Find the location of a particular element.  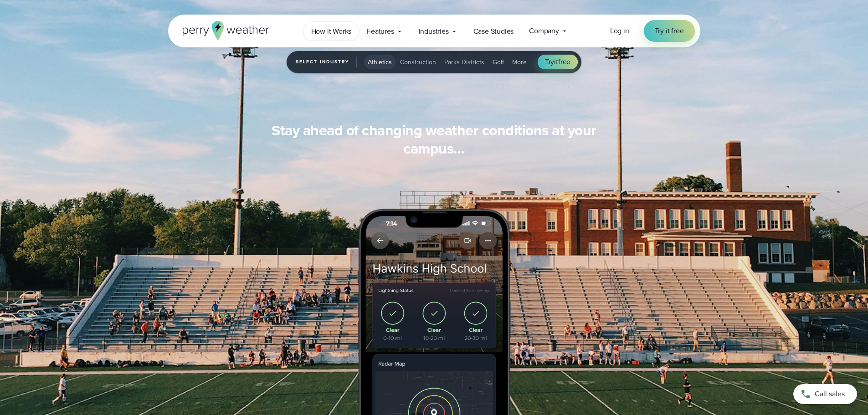

span: Call sales is located at coordinates (831, 394).